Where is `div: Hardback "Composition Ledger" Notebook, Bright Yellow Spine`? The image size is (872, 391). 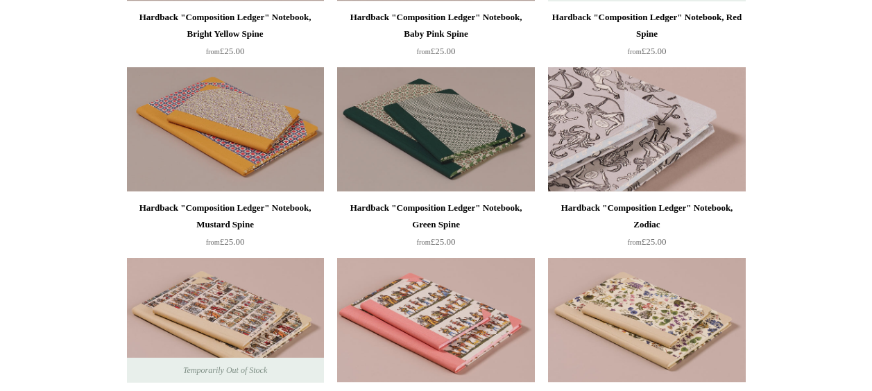 div: Hardback "Composition Ledger" Notebook, Bright Yellow Spine is located at coordinates (225, 26).